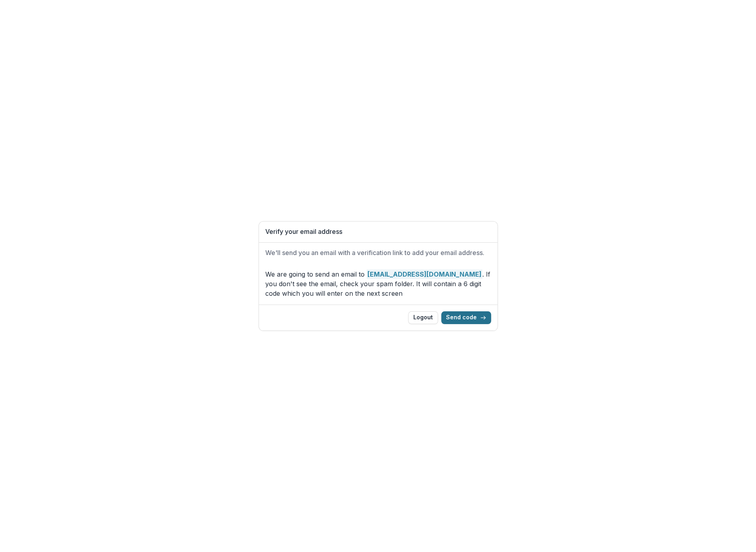 The width and height of the screenshot is (756, 552). What do you see at coordinates (378, 253) in the screenshot?
I see `h2: We'll send you an email with a verification link to add your email address.` at bounding box center [378, 253].